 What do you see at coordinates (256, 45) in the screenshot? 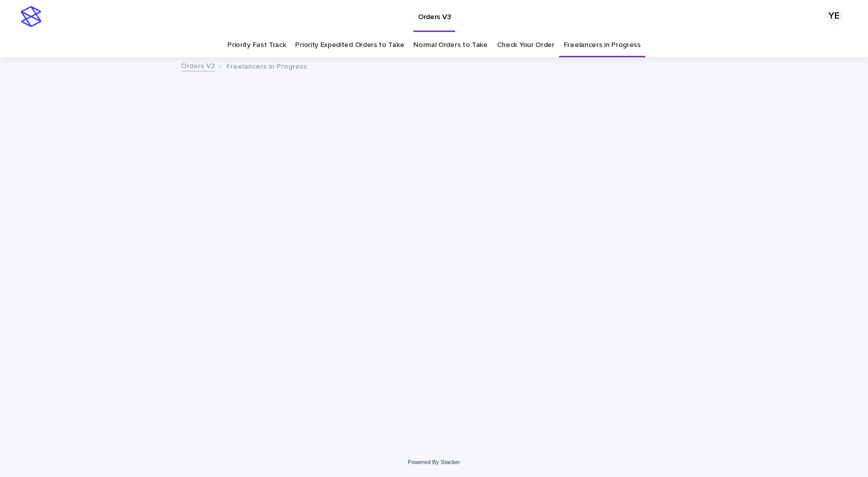
I see `a: Priority Fast Track` at bounding box center [256, 45].